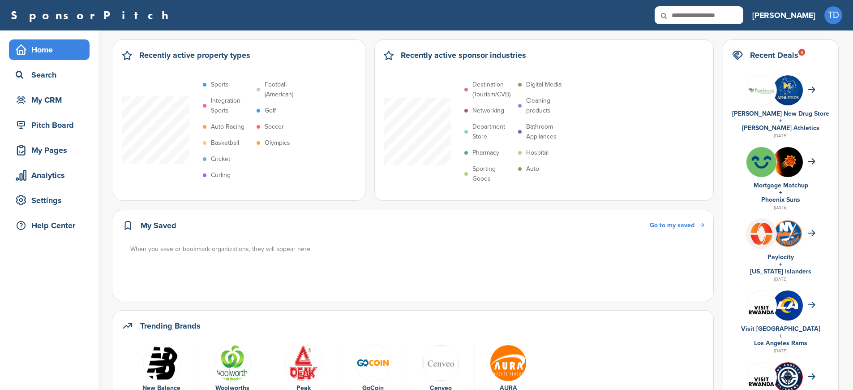  What do you see at coordinates (220, 85) in the screenshot?
I see `p: Sports` at bounding box center [220, 85].